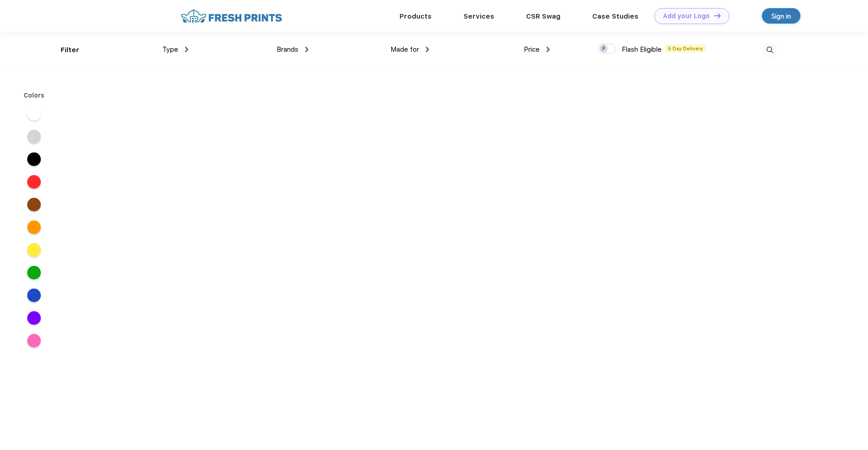 Image resolution: width=868 pixels, height=450 pixels. What do you see at coordinates (642, 50) in the screenshot?
I see `span: Flash Eligible` at bounding box center [642, 50].